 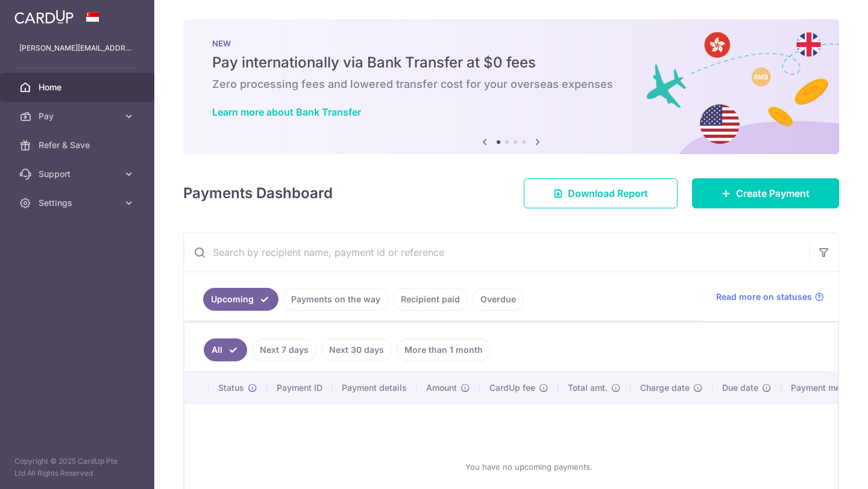 I want to click on h6: Zero processing fees and lowered transfer cost for your overseas expenses, so click(x=511, y=84).